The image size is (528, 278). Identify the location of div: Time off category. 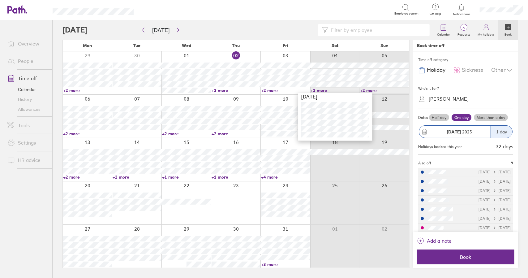
(466, 60).